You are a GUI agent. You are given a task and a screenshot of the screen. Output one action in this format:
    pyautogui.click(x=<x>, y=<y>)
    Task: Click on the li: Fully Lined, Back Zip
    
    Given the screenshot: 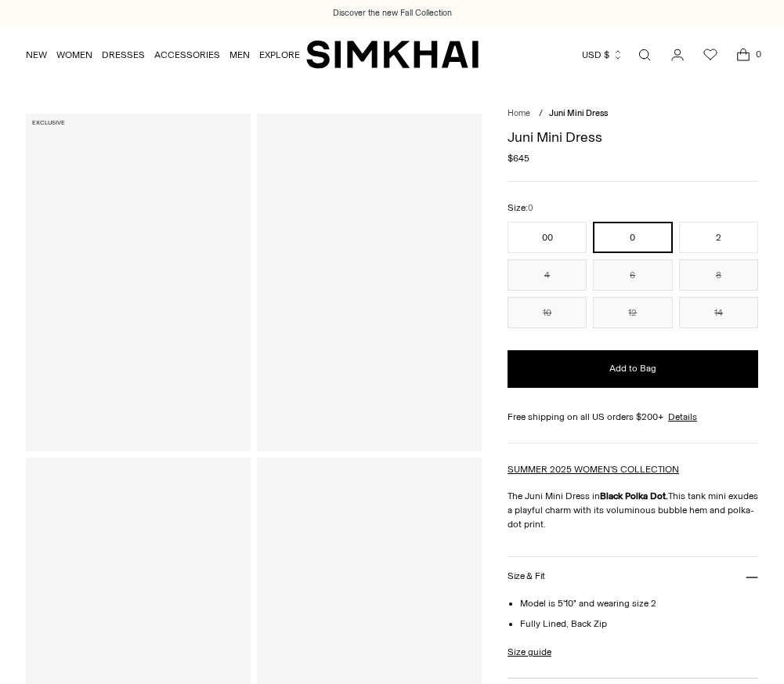 What is the action you would take?
    pyautogui.click(x=640, y=624)
    